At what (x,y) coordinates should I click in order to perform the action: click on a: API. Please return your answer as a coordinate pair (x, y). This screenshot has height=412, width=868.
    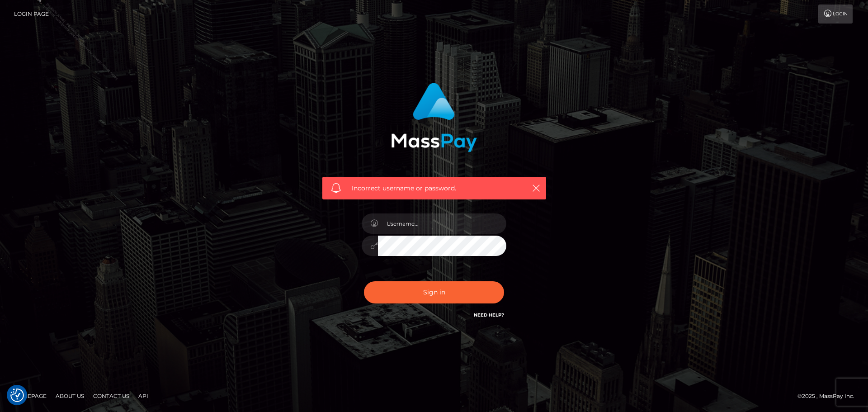
    Looking at the image, I should click on (143, 395).